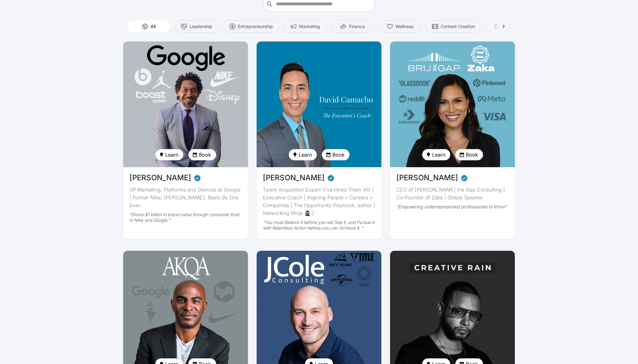  Describe the element at coordinates (507, 27) in the screenshot. I see `button: Creativity` at that location.